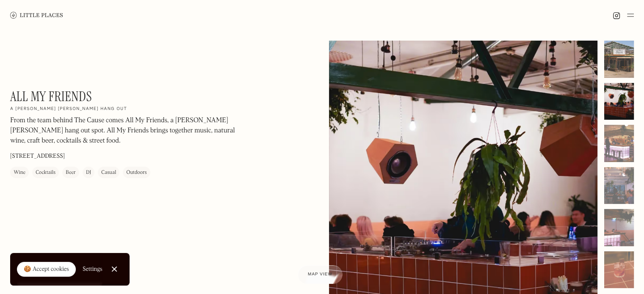  What do you see at coordinates (137, 173) in the screenshot?
I see `div: Outdoors` at bounding box center [137, 173].